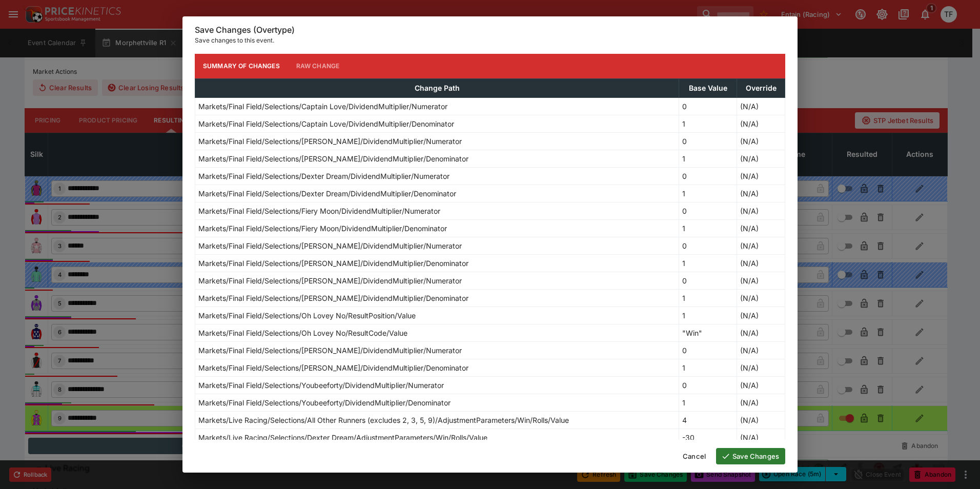  I want to click on button: Raw Change, so click(317, 66).